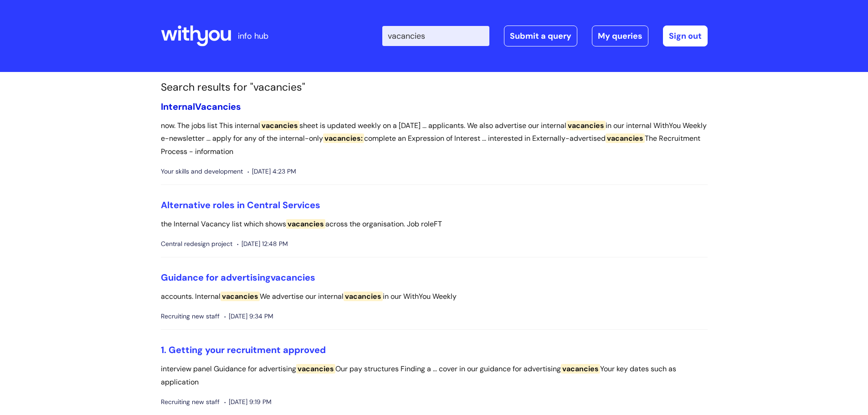 Image resolution: width=868 pixels, height=415 pixels. What do you see at coordinates (620, 36) in the screenshot?
I see `a: My queries` at bounding box center [620, 36].